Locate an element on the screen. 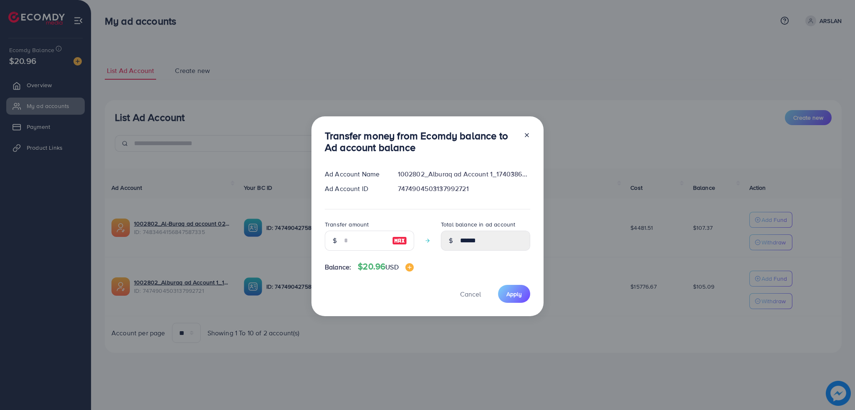 This screenshot has height=410, width=855. div: Ad Account ID is located at coordinates (354, 189).